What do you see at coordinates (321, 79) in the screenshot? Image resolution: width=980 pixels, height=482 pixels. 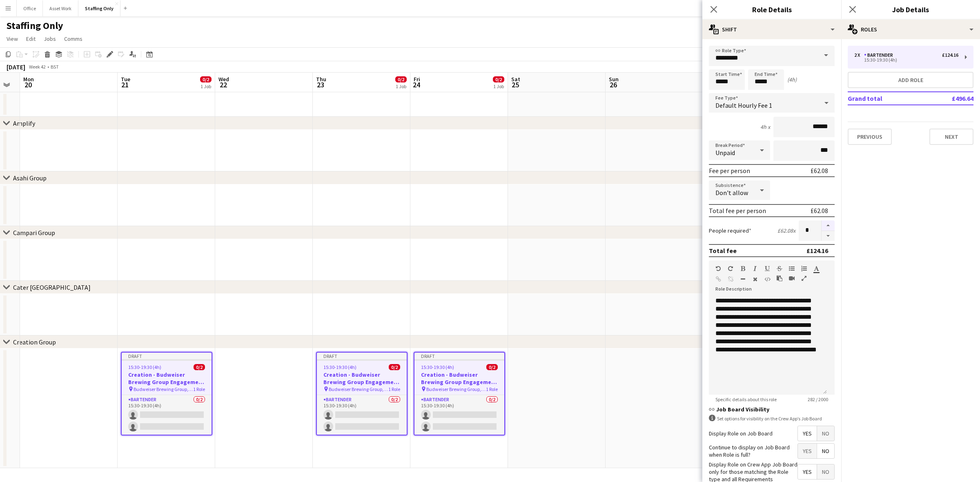 I see `span: Thu` at bounding box center [321, 79].